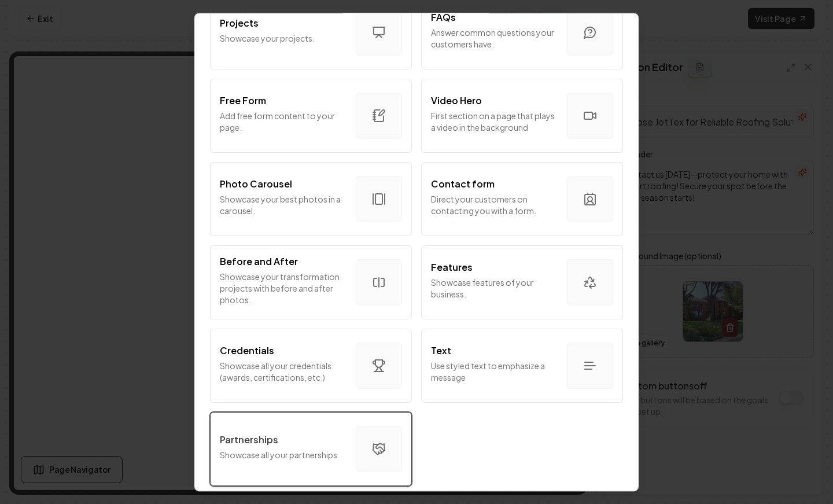  I want to click on p: First section on a page that plays a video in the background, so click(494, 121).